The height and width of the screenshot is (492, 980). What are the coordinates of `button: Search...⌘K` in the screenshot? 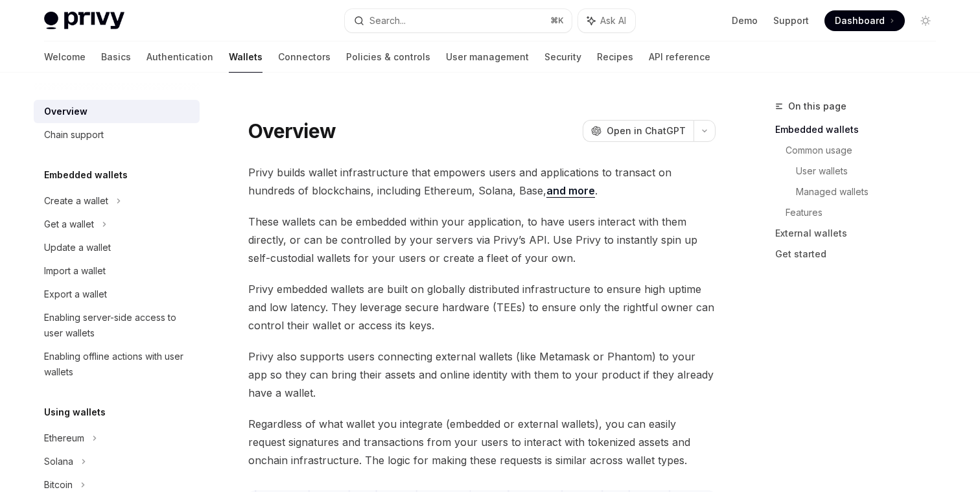 It's located at (458, 21).